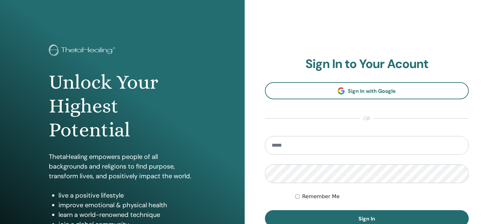 The height and width of the screenshot is (224, 489). What do you see at coordinates (367, 218) in the screenshot?
I see `span: Sign In` at bounding box center [367, 218].